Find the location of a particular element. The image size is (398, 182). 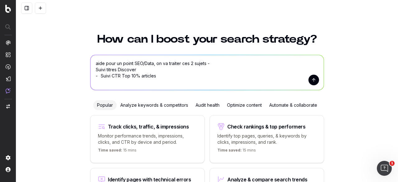

div: Track clicks, traffic, & impressions is located at coordinates (148, 127).